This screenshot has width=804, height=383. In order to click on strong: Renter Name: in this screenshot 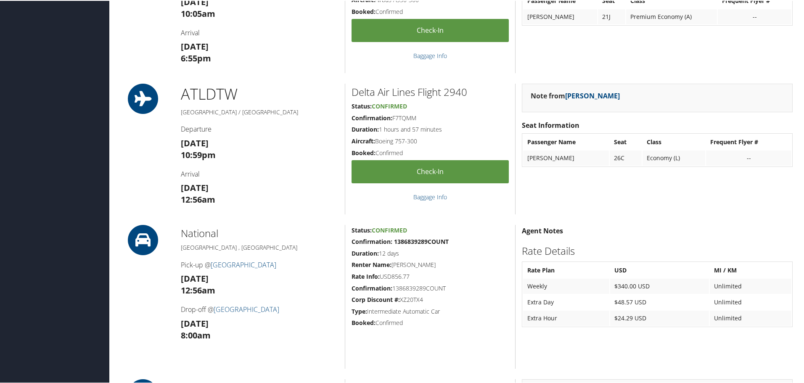, I will do `click(371, 264)`.